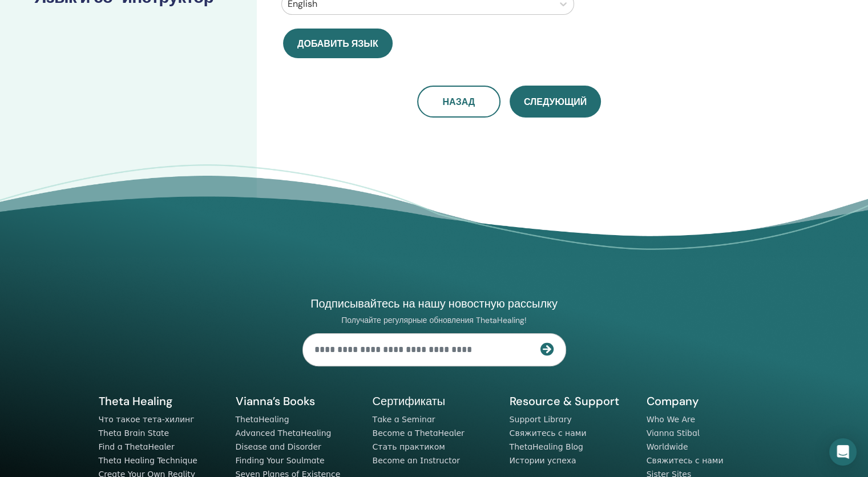  I want to click on a: ThetaHealing, so click(262, 420).